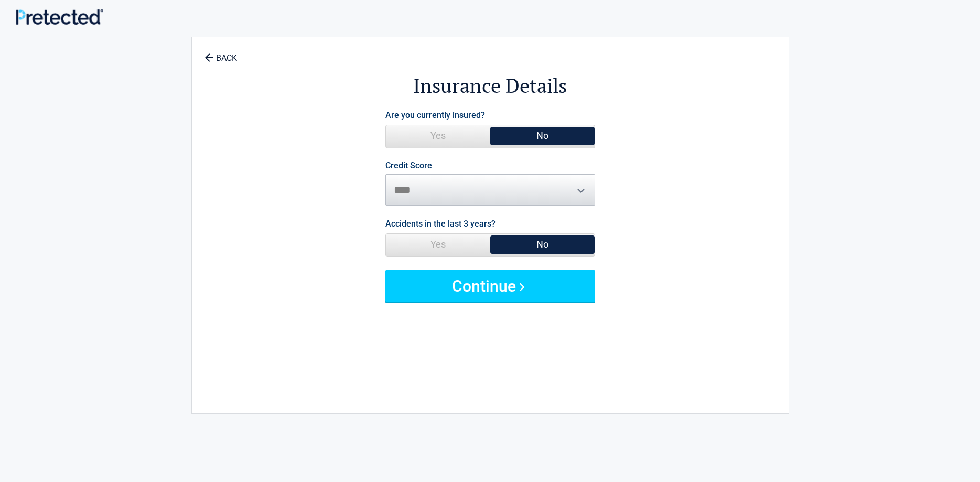  I want to click on label: Accidents in the last 3 years?, so click(440, 224).